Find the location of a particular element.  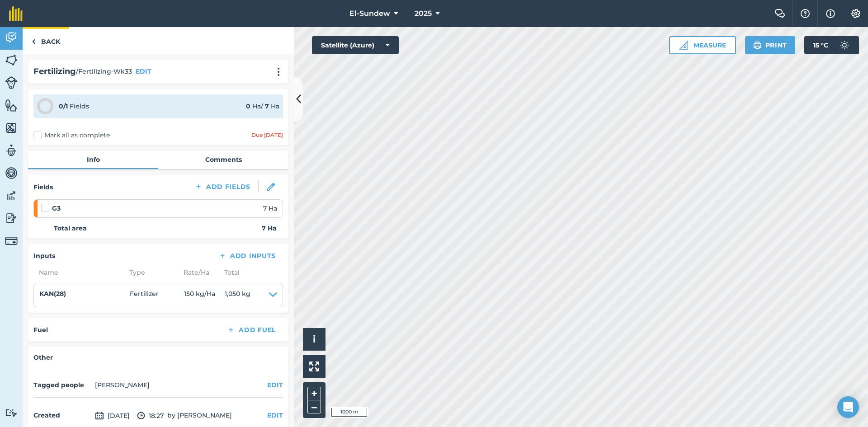

button: i is located at coordinates (315, 340).